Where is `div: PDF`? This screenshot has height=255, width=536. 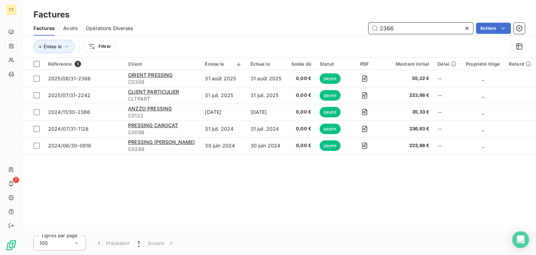 div: PDF is located at coordinates (364, 64).